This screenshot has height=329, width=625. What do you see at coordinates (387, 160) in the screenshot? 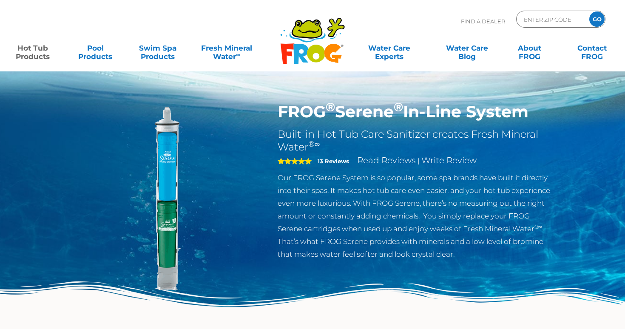
I see `a: Read Reviews` at bounding box center [387, 160].